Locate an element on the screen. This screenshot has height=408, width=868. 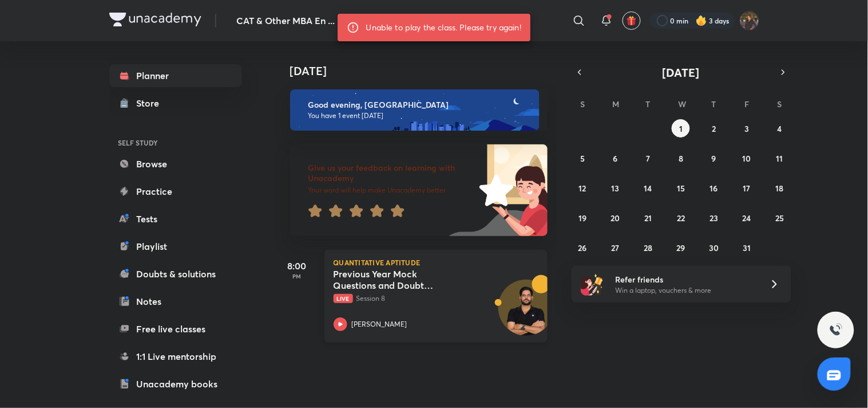
p: PM is located at coordinates (297, 276).